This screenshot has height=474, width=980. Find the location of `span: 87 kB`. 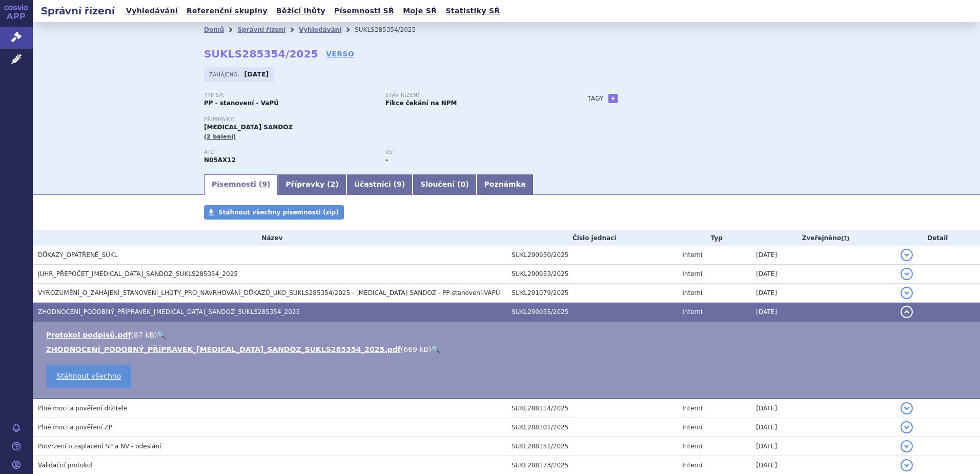

span: 87 kB is located at coordinates (144, 335).